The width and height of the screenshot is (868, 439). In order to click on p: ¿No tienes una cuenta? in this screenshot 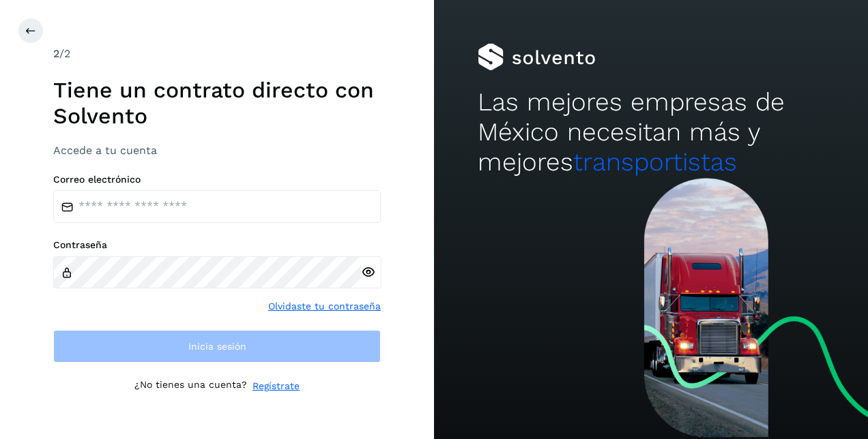, I will do `click(190, 386)`.